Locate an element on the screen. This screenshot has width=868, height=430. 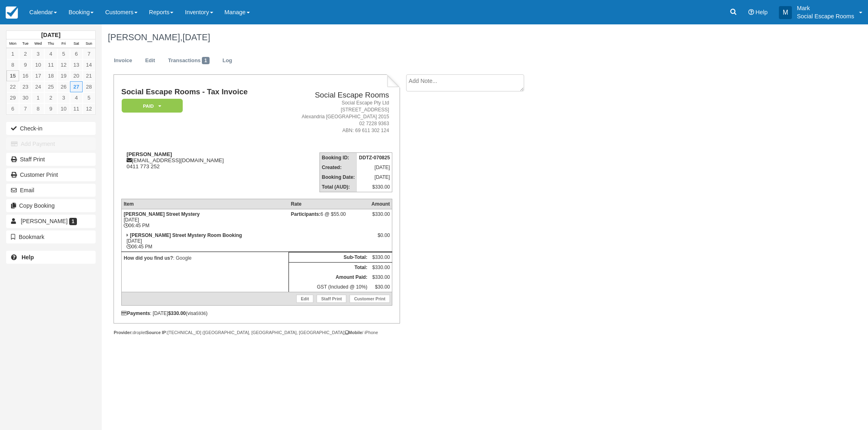
a: 21 is located at coordinates (89, 76).